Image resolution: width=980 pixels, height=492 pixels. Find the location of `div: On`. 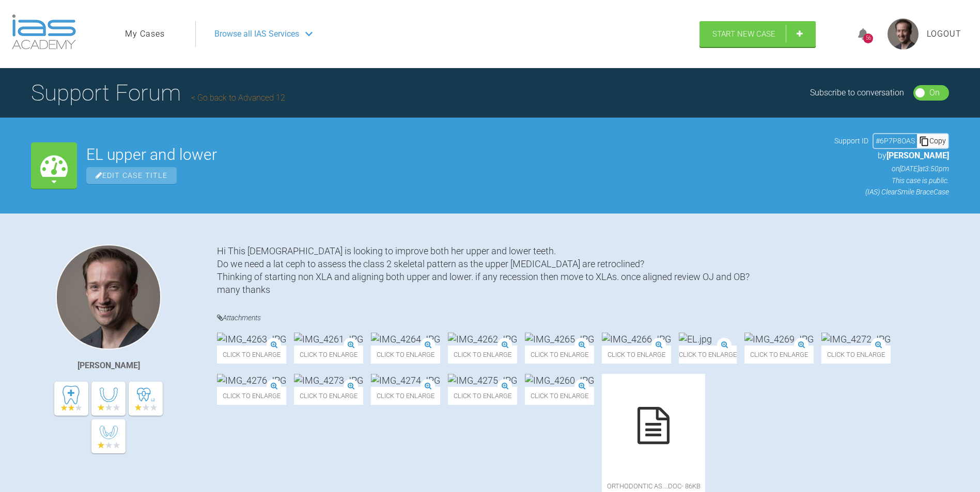

div: On is located at coordinates (935, 93).